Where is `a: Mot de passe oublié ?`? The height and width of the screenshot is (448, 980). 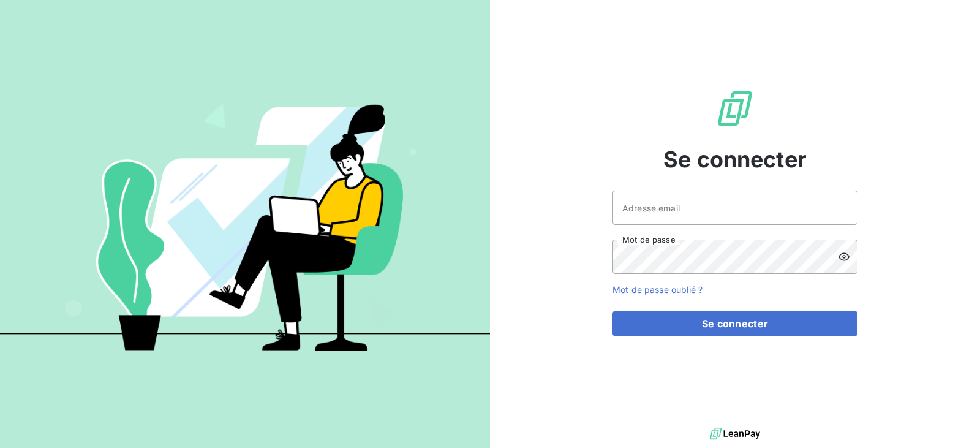 a: Mot de passe oublié ? is located at coordinates (657, 289).